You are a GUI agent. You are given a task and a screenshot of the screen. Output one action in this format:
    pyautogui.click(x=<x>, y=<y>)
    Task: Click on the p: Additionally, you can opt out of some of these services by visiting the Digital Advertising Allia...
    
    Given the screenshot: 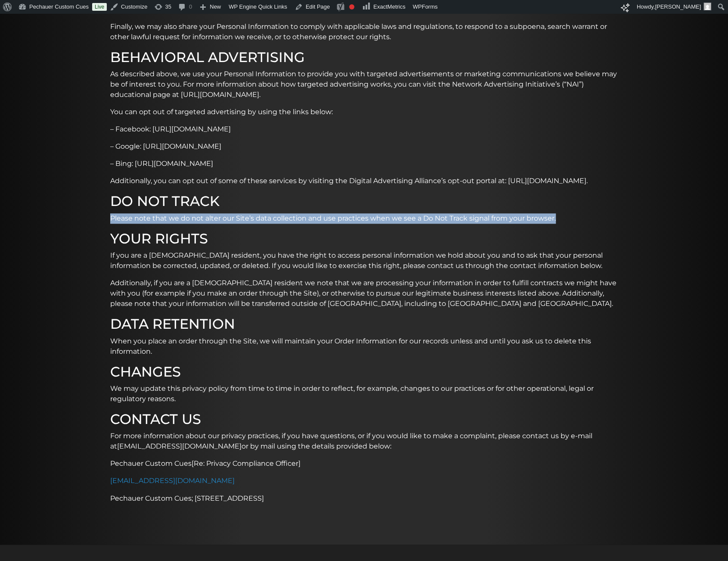 What is the action you would take?
    pyautogui.click(x=364, y=181)
    